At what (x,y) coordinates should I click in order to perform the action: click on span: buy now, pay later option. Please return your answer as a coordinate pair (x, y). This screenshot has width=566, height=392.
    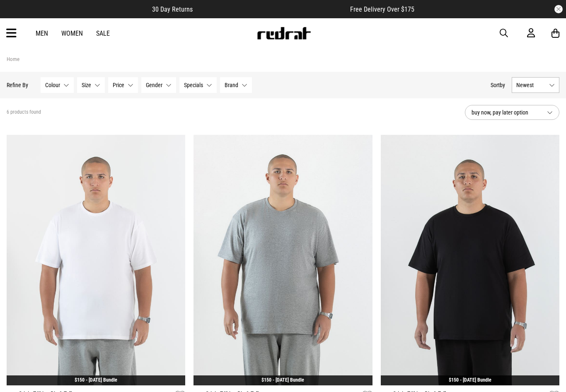
    Looking at the image, I should click on (506, 113).